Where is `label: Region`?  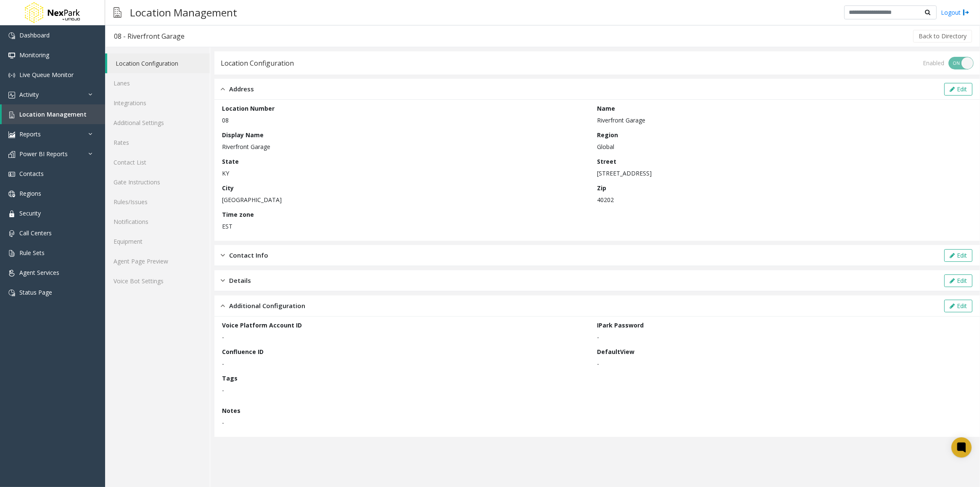 label: Region is located at coordinates (608, 135).